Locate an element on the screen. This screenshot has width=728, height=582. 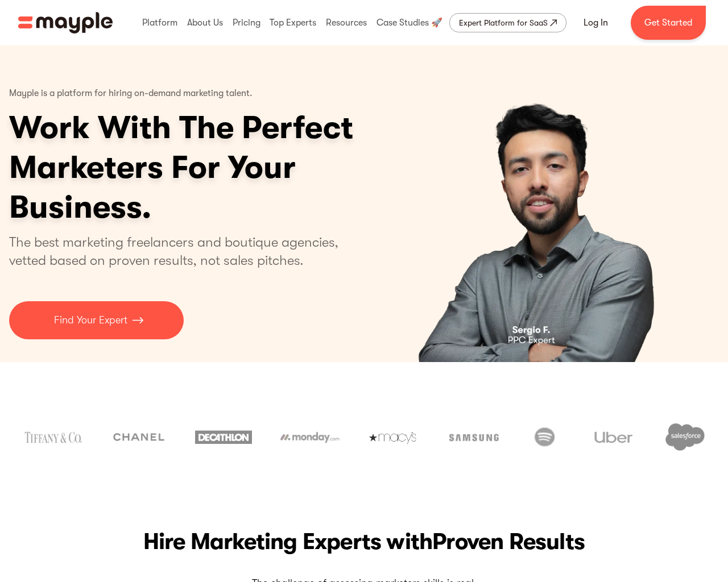
a: Find Your Expert is located at coordinates (96, 320).